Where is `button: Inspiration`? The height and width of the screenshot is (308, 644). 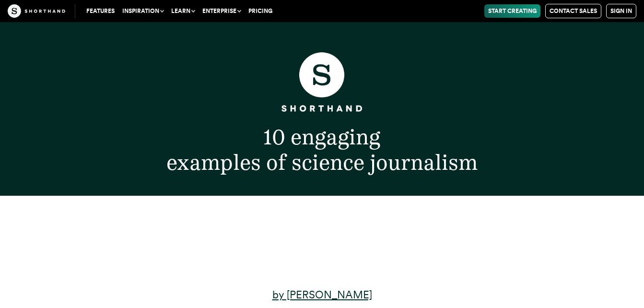
button: Inspiration is located at coordinates (143, 11).